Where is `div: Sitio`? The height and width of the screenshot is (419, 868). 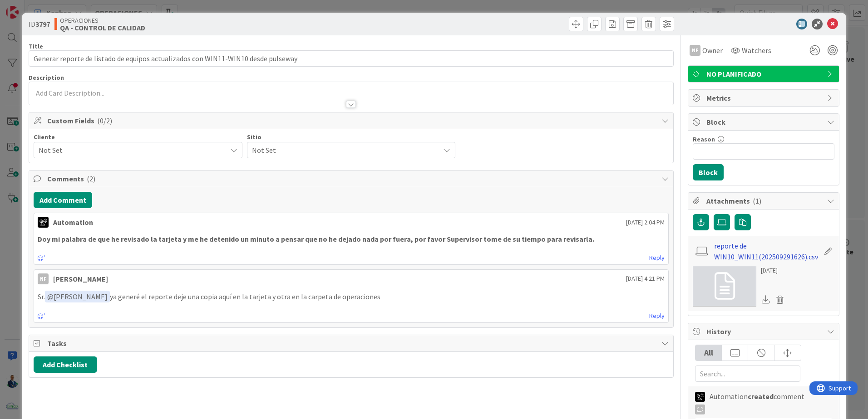
div: Sitio is located at coordinates (351, 137).